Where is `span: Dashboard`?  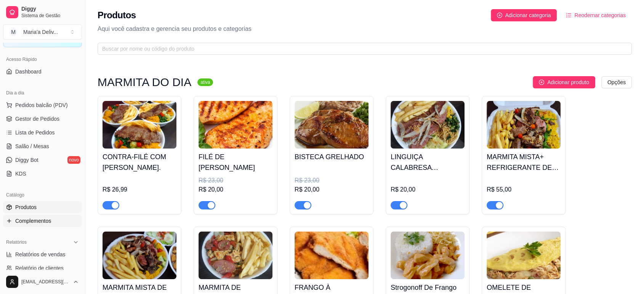 span: Dashboard is located at coordinates (28, 72).